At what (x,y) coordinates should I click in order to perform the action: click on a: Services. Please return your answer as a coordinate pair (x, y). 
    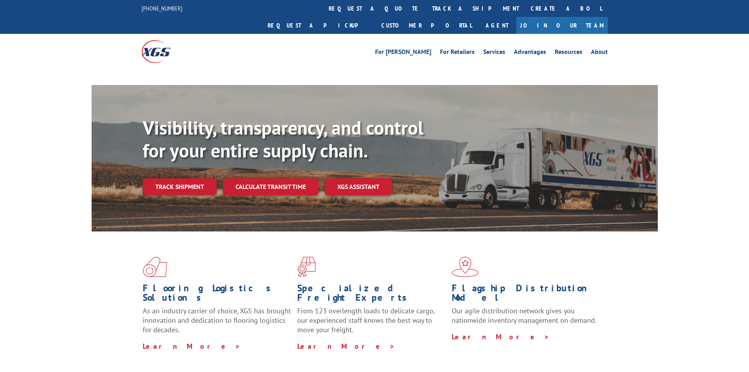
    Looking at the image, I should click on (494, 53).